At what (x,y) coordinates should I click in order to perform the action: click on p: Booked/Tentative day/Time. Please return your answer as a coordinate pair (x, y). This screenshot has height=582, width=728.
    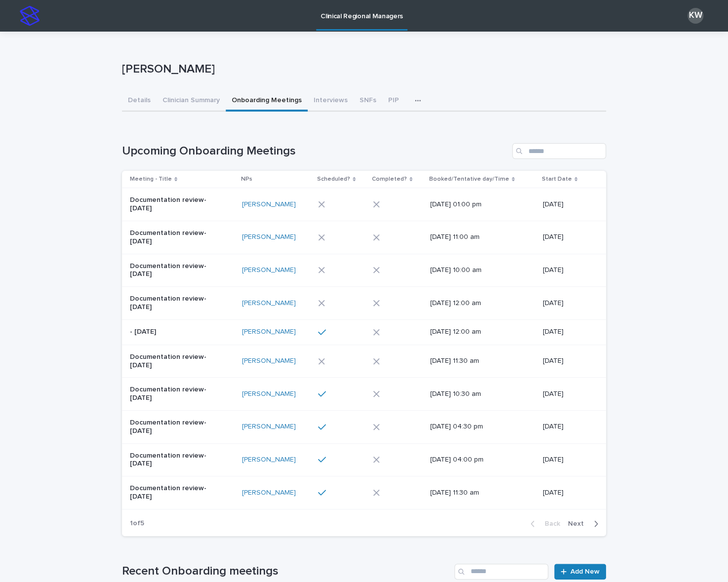
    Looking at the image, I should click on (469, 179).